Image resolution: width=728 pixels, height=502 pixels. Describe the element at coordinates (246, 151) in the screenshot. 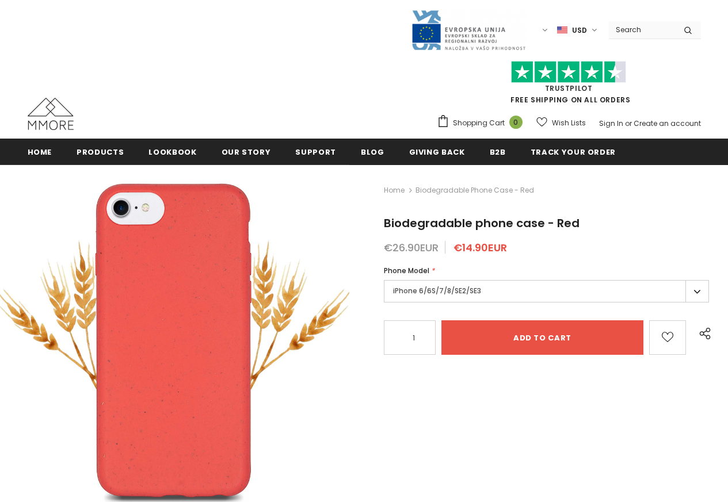

I see `a: Our Story` at that location.